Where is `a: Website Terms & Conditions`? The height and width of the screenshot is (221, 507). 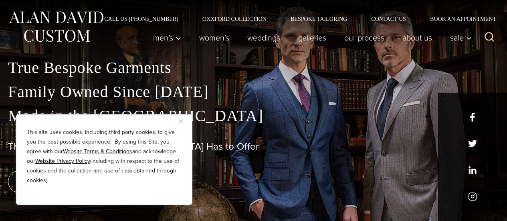 a: Website Terms & Conditions is located at coordinates (97, 151).